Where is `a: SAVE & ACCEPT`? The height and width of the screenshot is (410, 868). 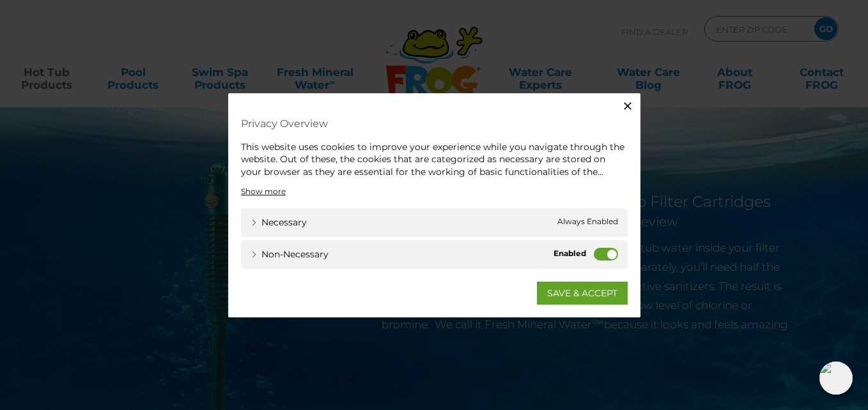
a: SAVE & ACCEPT is located at coordinates (582, 294).